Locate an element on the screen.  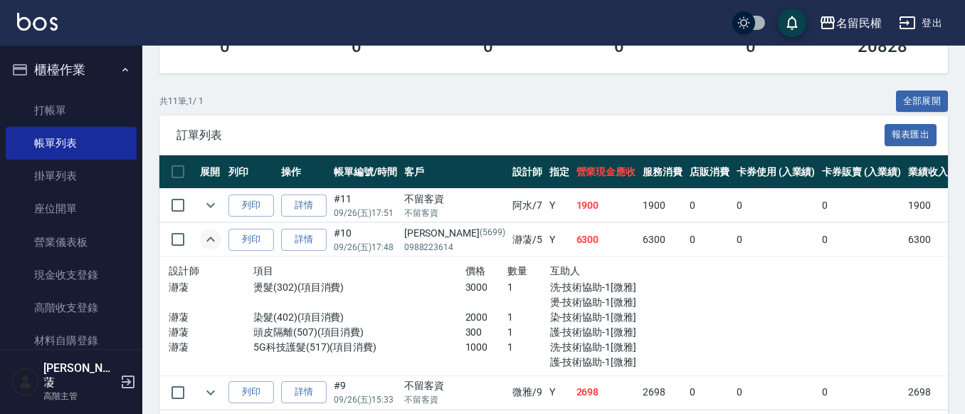
p: 燙髮(302)(項目消費) is located at coordinates (359, 287).